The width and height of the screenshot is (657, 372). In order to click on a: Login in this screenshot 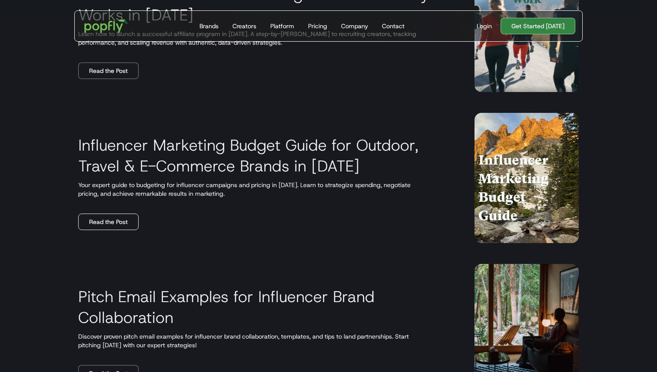, I will do `click(484, 26)`.